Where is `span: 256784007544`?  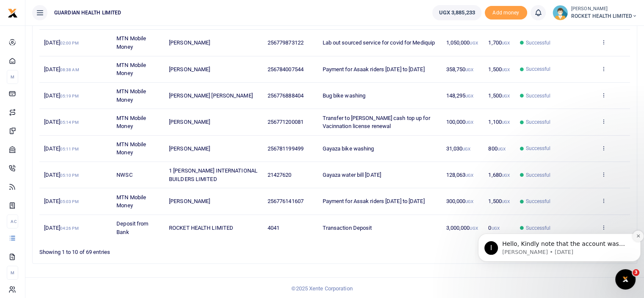 span: 256784007544 is located at coordinates (286, 69).